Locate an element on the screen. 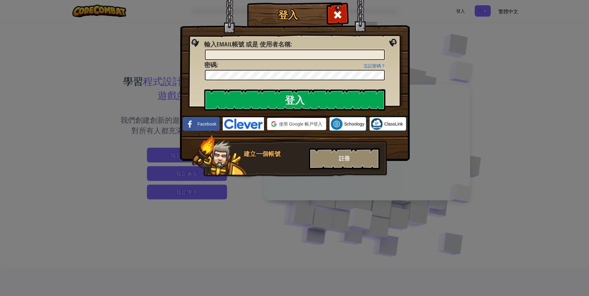 This screenshot has height=296, width=589. span: 密碼 is located at coordinates (210, 65).